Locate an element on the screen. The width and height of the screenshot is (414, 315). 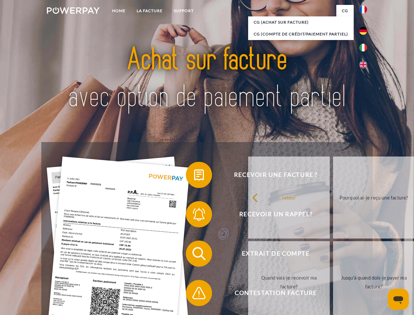
img: qb_warning.svg is located at coordinates (199, 293).